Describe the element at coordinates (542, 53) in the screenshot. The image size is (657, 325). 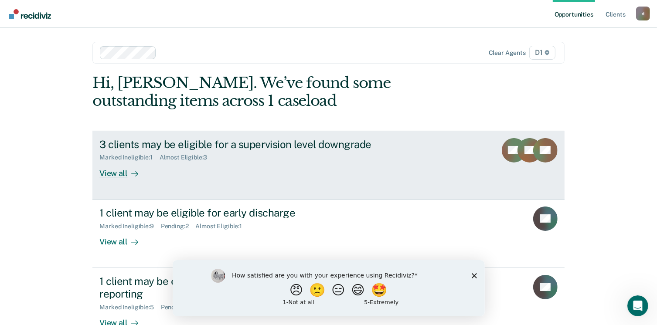
I see `span: D1` at that location.